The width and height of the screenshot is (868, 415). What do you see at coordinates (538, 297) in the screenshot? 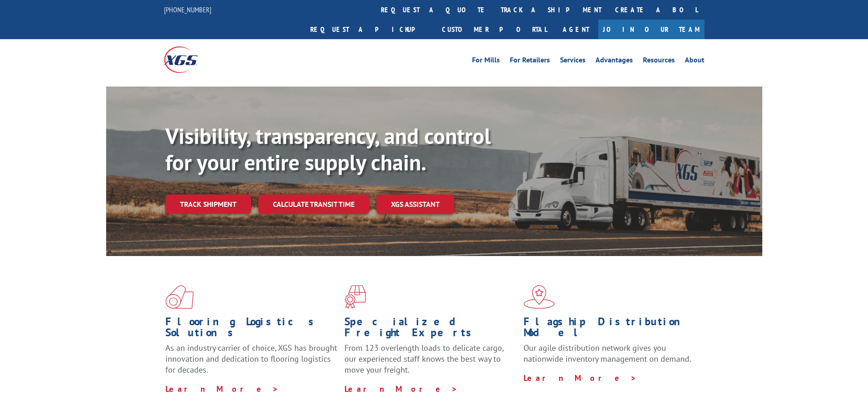
I see `img: xgs-icon-flagship-distribution-model-red` at bounding box center [538, 297].